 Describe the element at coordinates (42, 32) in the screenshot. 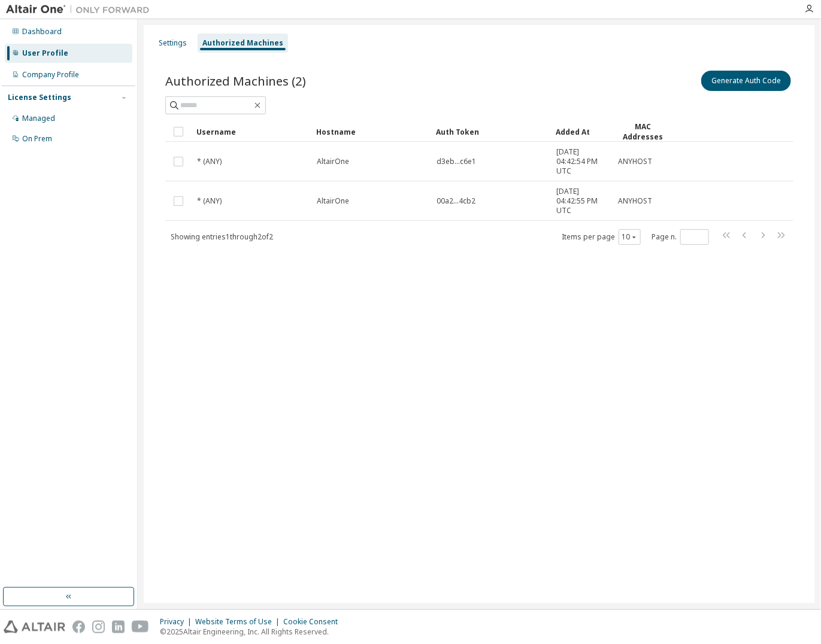

I see `div: Dashboard` at that location.